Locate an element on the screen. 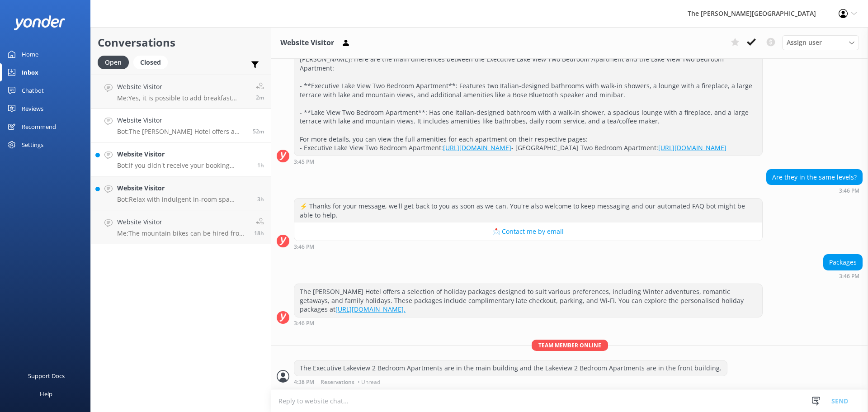 The height and width of the screenshot is (412, 868). div: Home is located at coordinates (30, 54).